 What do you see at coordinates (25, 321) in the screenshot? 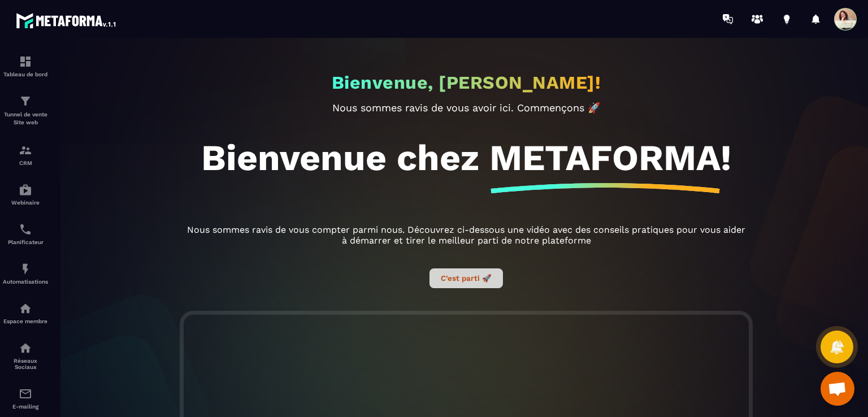
I see `p: Espace membre` at bounding box center [25, 321].